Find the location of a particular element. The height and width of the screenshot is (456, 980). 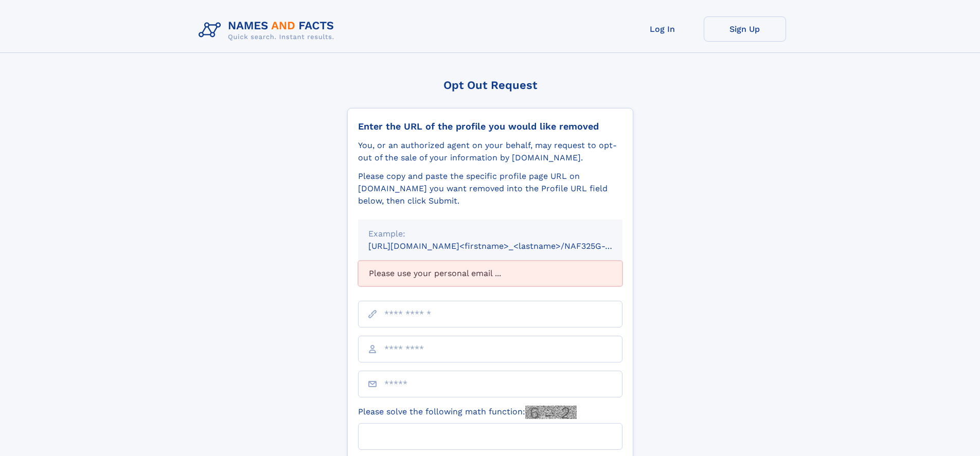

div: You, or an authorized agent on your behalf, may request to opt-out of the sale of your informatio... is located at coordinates (490, 152).